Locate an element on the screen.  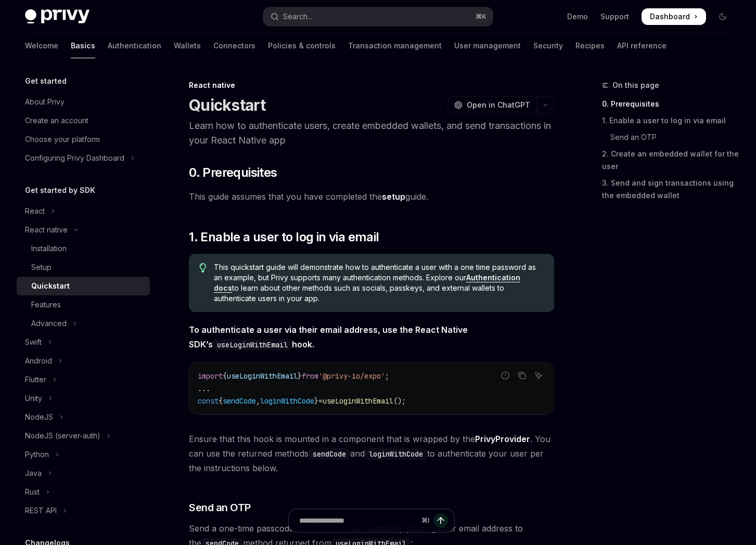
span: 0. Prerequisites is located at coordinates (233, 172).